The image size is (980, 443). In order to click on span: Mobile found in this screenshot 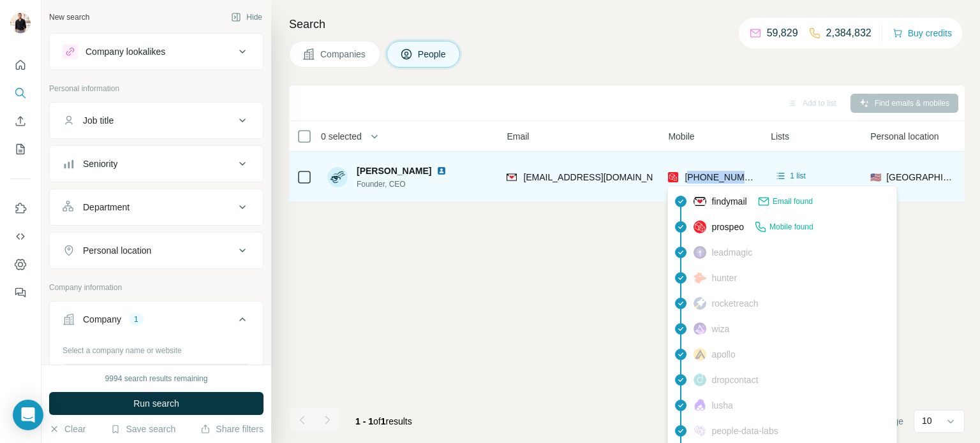, I will do `click(791, 227)`.